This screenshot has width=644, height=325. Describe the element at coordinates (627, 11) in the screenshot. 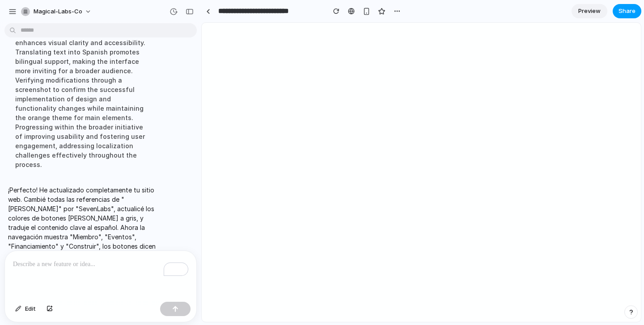

I see `button: Share` at that location.